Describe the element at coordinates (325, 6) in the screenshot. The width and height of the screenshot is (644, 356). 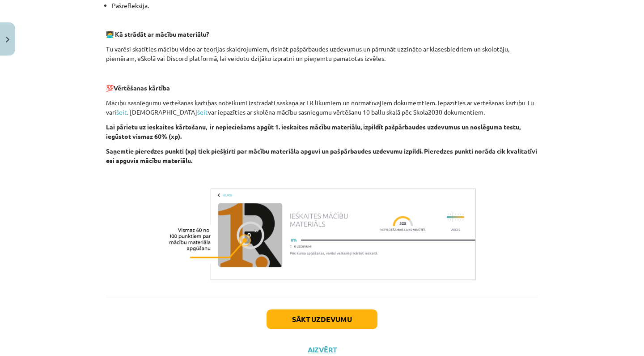
I see `li: Pašrefleksija.` at that location.